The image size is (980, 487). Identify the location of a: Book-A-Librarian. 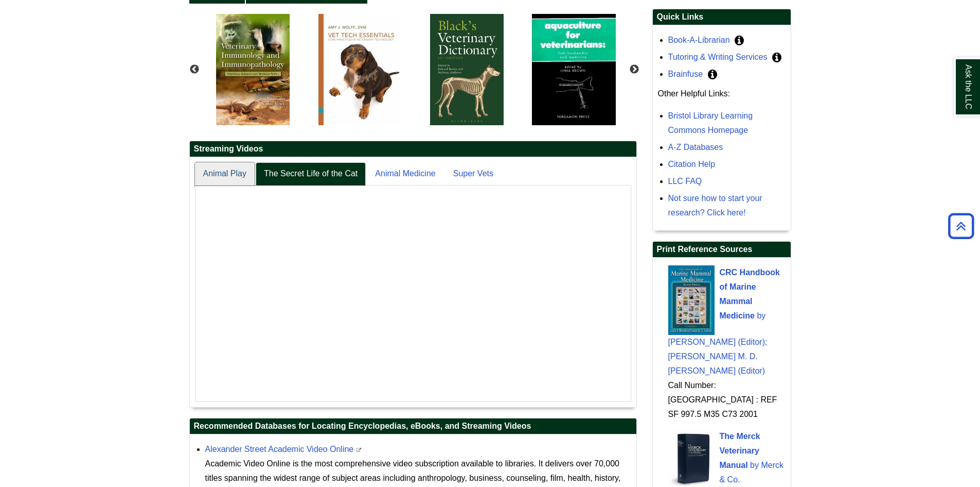
(699, 40).